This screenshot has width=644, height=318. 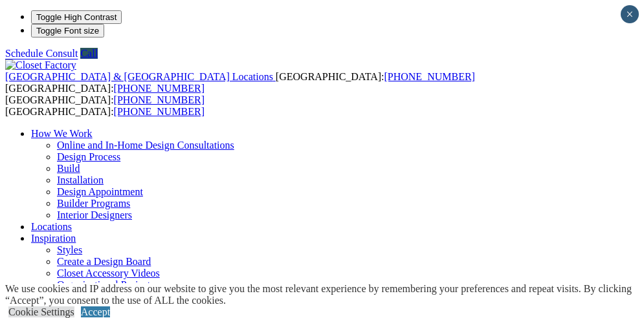 I want to click on a: Design Process, so click(x=89, y=157).